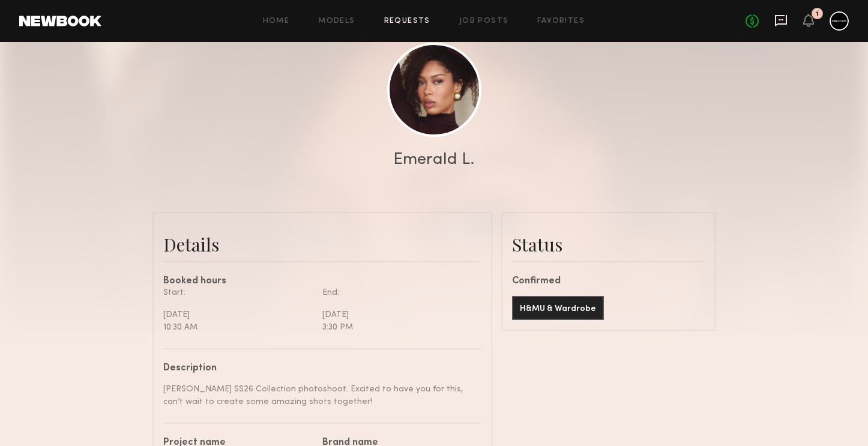  I want to click on a: Job Posts, so click(484, 21).